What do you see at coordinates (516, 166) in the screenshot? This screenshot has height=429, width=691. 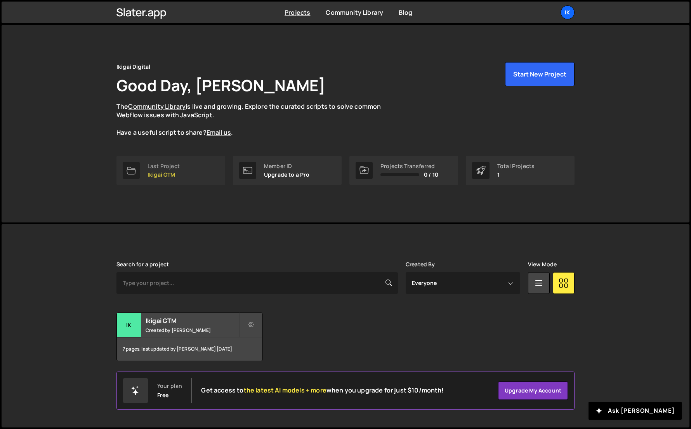 I see `div: Total Projects` at bounding box center [516, 166].